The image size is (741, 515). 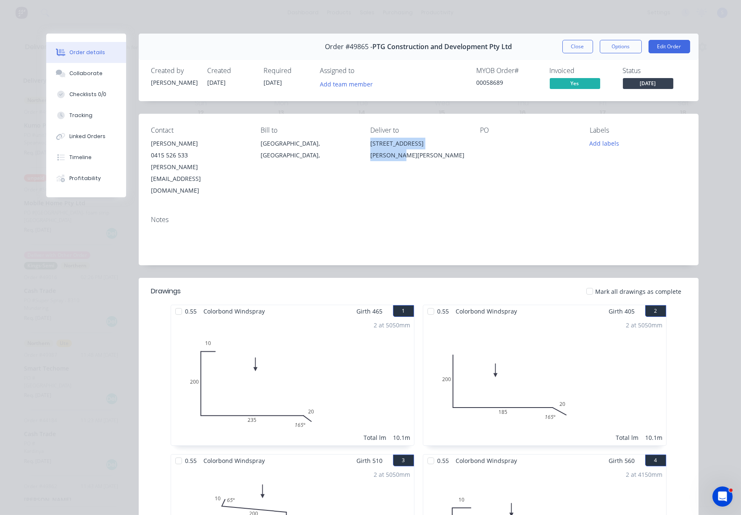 I want to click on span: Girth 510, so click(x=370, y=461).